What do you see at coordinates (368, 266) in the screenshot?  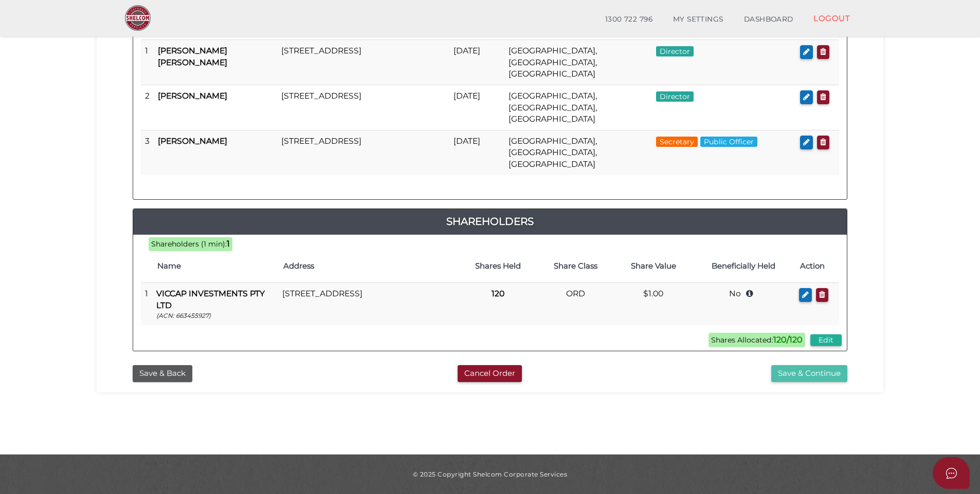 I see `h4: Address` at bounding box center [368, 266].